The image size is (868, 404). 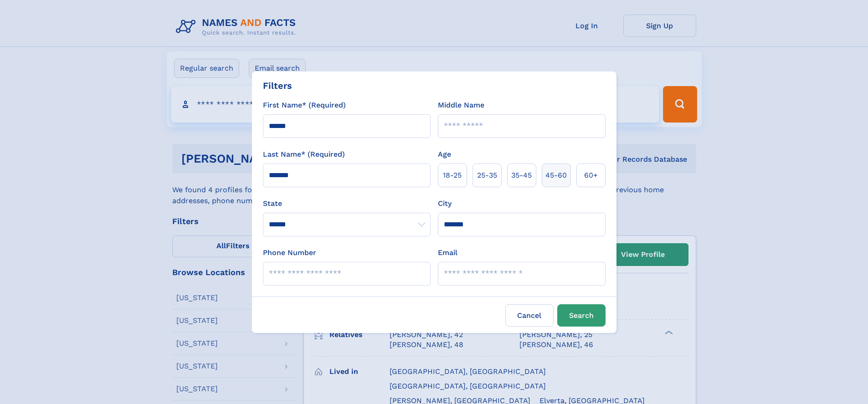 I want to click on label: Cancel, so click(x=529, y=315).